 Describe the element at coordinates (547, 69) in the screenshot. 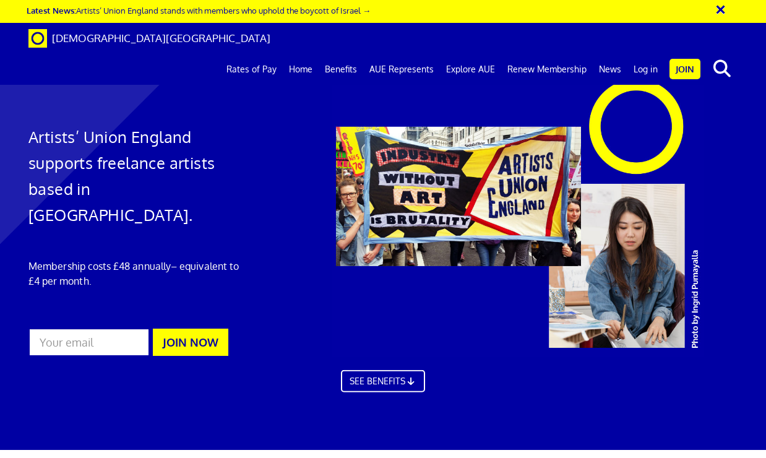

I see `a: Renew Membership` at that location.